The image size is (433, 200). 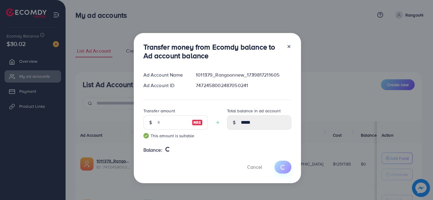 What do you see at coordinates (153, 150) in the screenshot?
I see `span: Balance:` at bounding box center [153, 150].